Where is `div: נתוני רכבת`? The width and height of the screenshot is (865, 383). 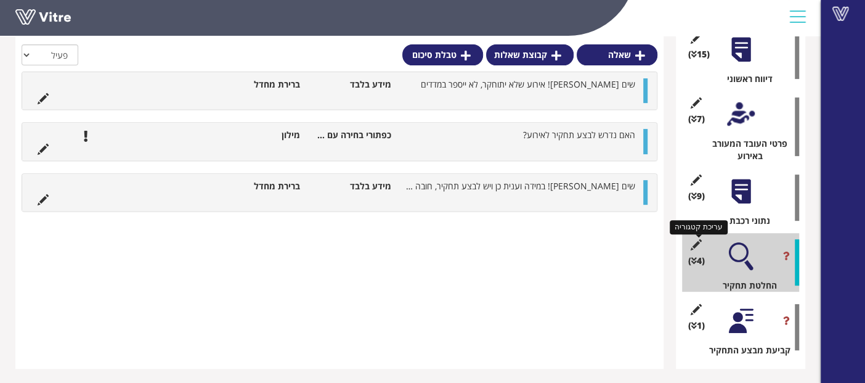 div: נתוני רכבת is located at coordinates (745, 221).